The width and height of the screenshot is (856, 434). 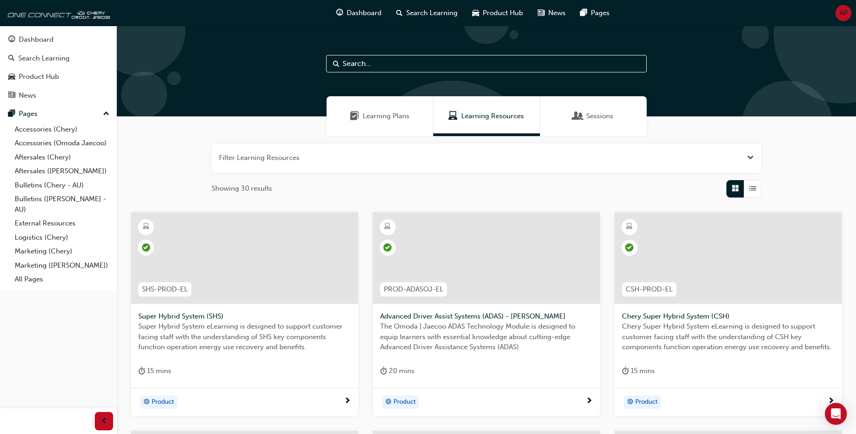 What do you see at coordinates (62, 157) in the screenshot?
I see `a: Aftersales (Chery)` at bounding box center [62, 157].